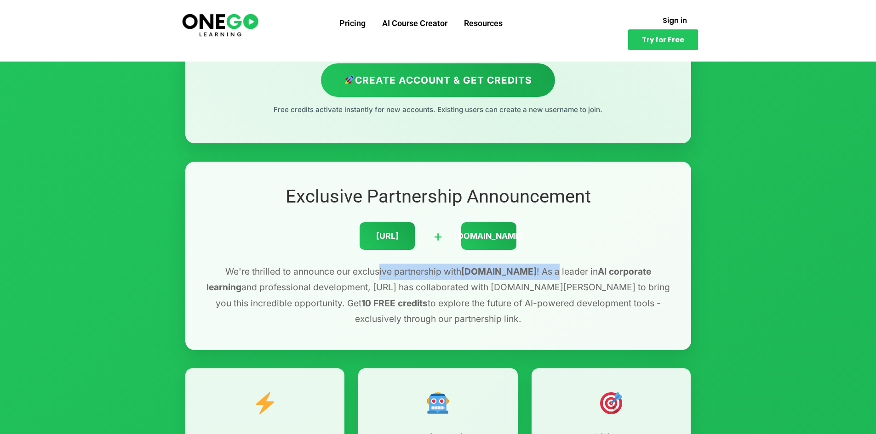 This screenshot has width=876, height=434. Describe the element at coordinates (438, 80) in the screenshot. I see `a: Create Account & Get Credits` at that location.